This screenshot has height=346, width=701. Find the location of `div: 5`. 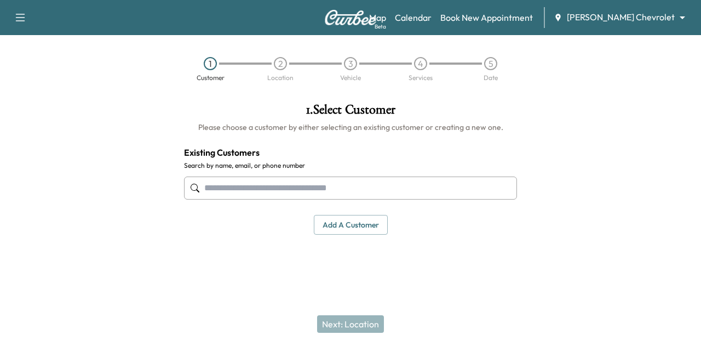

div: 5 is located at coordinates (491, 64).